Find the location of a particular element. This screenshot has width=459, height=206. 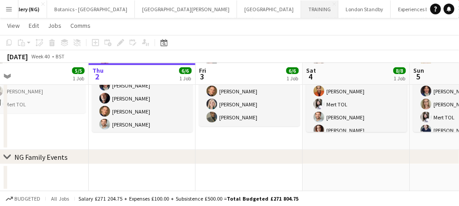

span: 2 is located at coordinates (97, 76).